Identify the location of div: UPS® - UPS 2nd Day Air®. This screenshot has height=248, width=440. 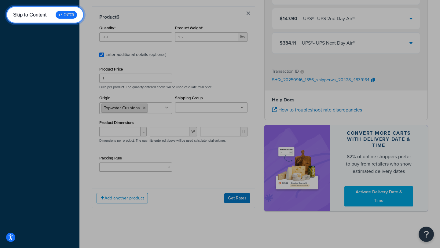
(329, 19).